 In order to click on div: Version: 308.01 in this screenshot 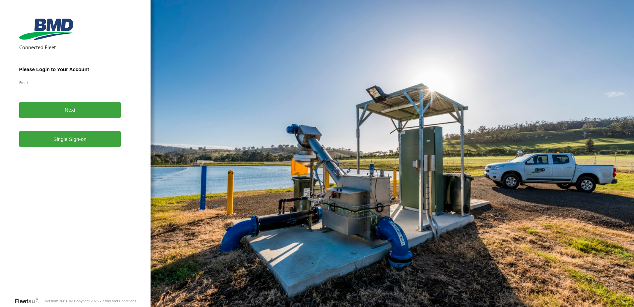, I will do `click(57, 301)`.